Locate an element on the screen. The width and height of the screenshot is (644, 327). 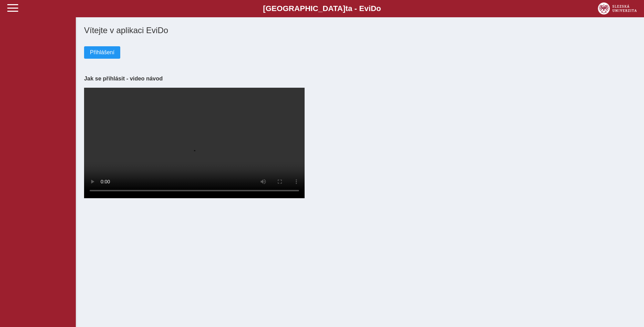
span: D is located at coordinates (374, 9).